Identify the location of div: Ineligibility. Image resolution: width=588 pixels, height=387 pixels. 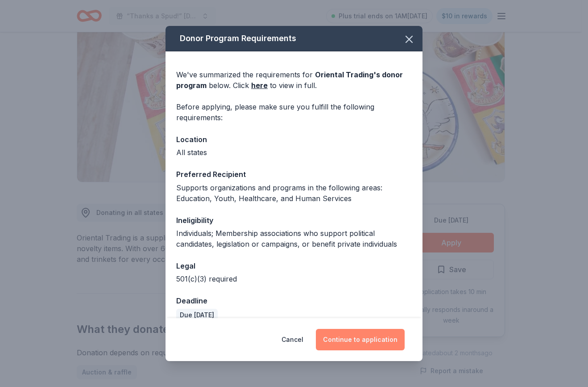
(294, 220).